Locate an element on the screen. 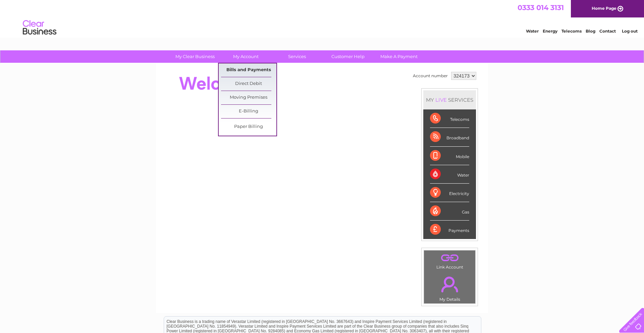 The height and width of the screenshot is (333, 644). a: Contact is located at coordinates (608, 31).